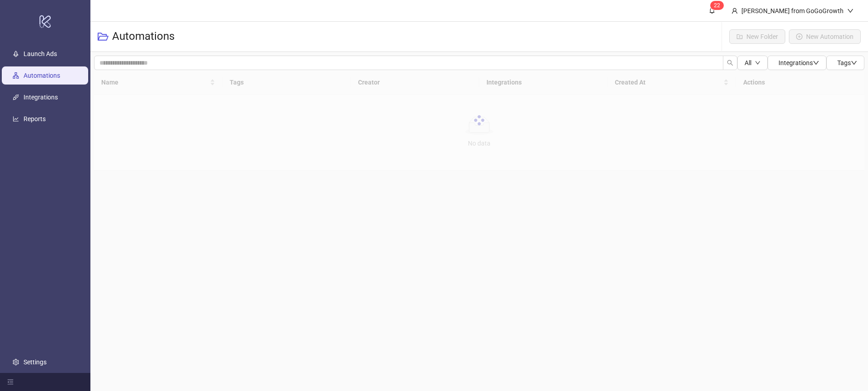 The height and width of the screenshot is (391, 868). Describe the element at coordinates (40, 54) in the screenshot. I see `a: Launch Ads` at that location.